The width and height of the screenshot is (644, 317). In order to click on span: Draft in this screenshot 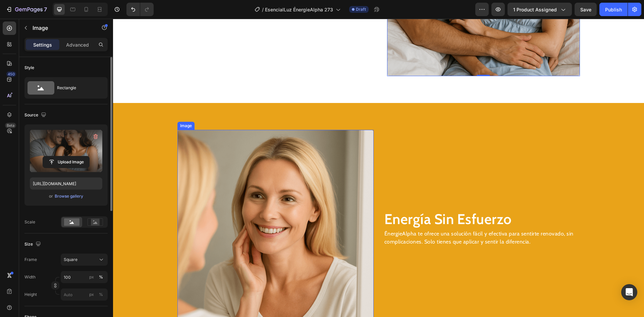, I will do `click(361, 10)`.